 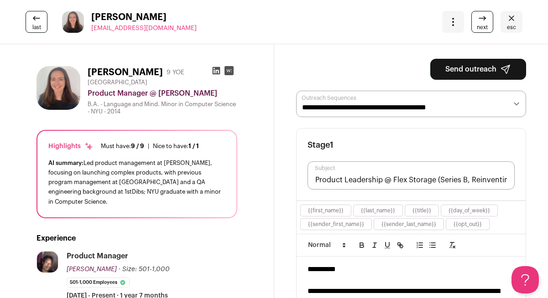 I want to click on input: Subject, so click(x=411, y=176).